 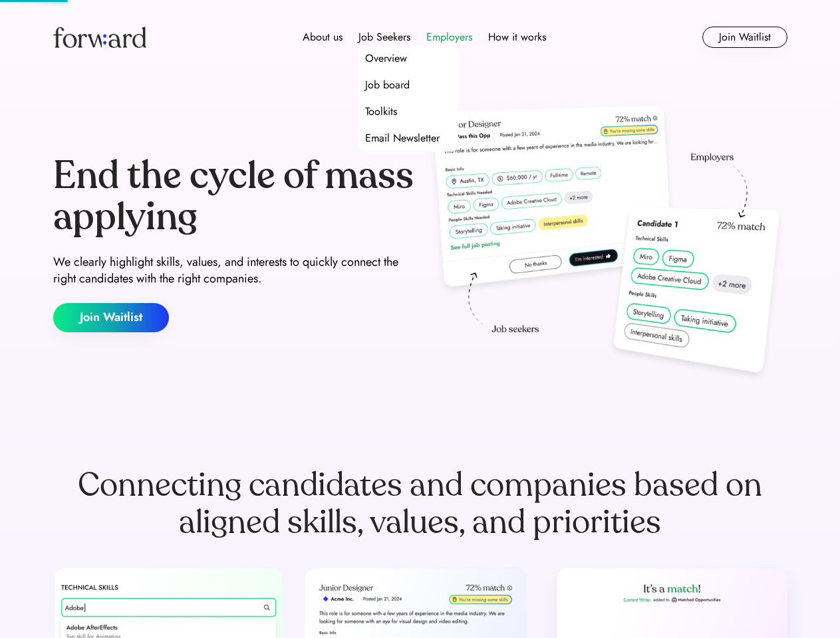 I want to click on img: Forward logo, so click(x=100, y=37).